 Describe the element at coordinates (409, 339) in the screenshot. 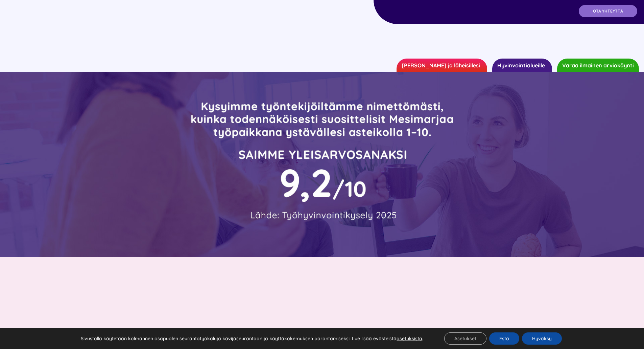

I see `button: asetuksista` at that location.